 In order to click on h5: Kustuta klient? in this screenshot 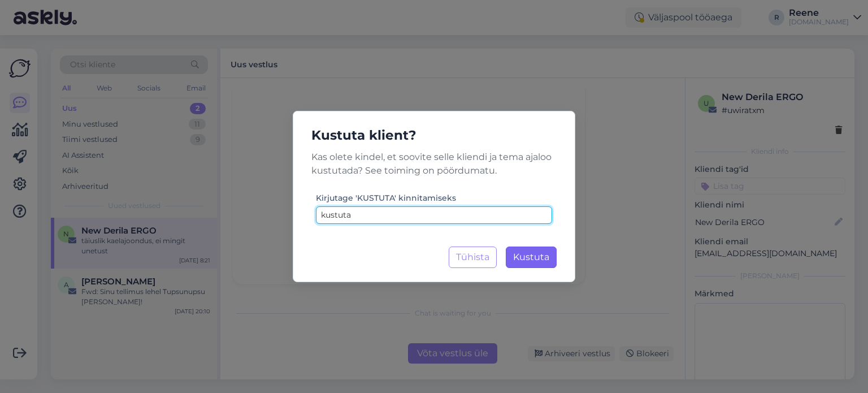, I will do `click(434, 135)`.